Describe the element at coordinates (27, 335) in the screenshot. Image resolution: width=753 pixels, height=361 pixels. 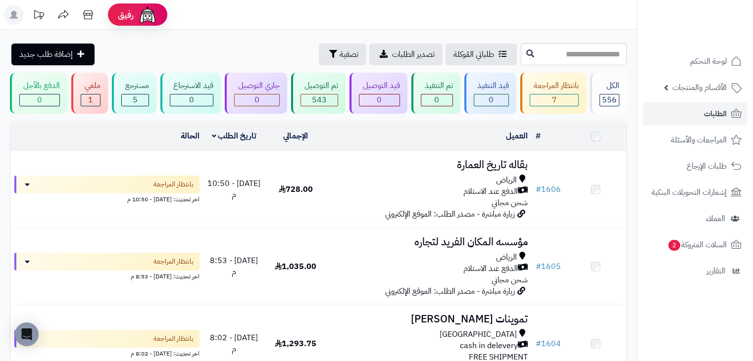
I see `div: Open Intercom Messenger` at that location.